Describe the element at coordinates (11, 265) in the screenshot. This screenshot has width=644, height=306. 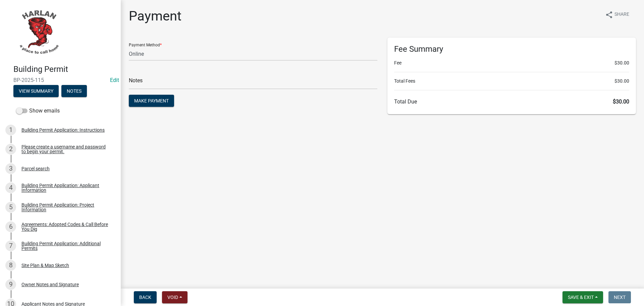
I see `div: 8` at that location.